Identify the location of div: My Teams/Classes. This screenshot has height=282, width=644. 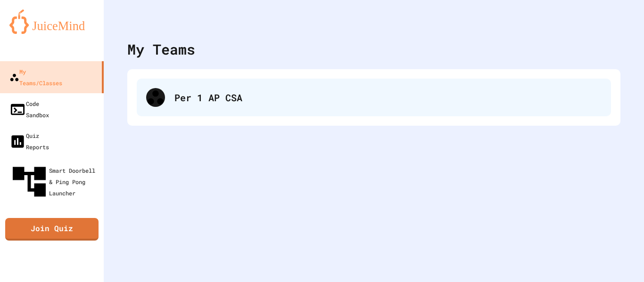
(36, 77).